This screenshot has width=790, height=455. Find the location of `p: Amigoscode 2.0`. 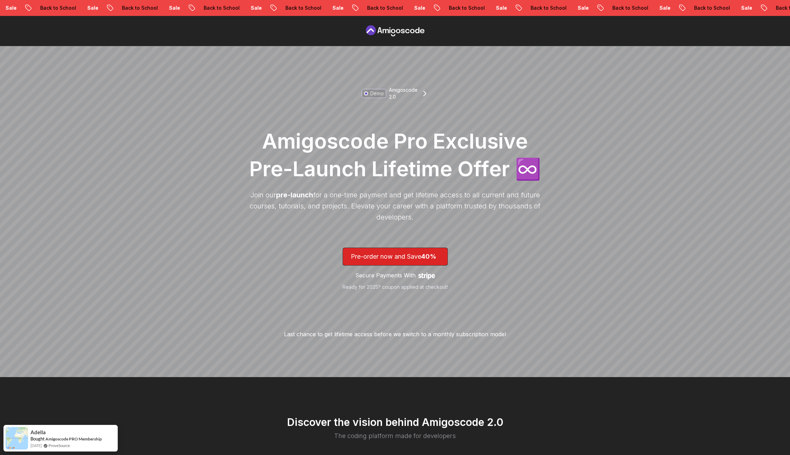

p: Amigoscode 2.0 is located at coordinates (403, 93).